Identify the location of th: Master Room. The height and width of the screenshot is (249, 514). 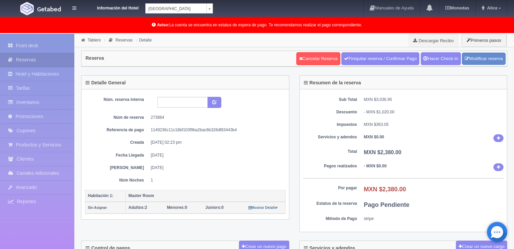
(205, 196).